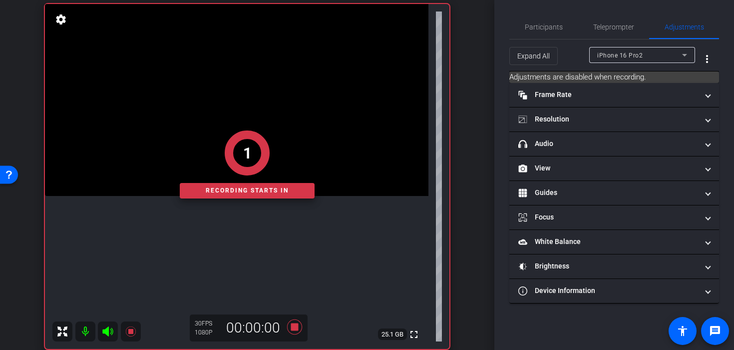 This screenshot has height=350, width=734. What do you see at coordinates (544, 27) in the screenshot?
I see `span: Participants` at bounding box center [544, 27].